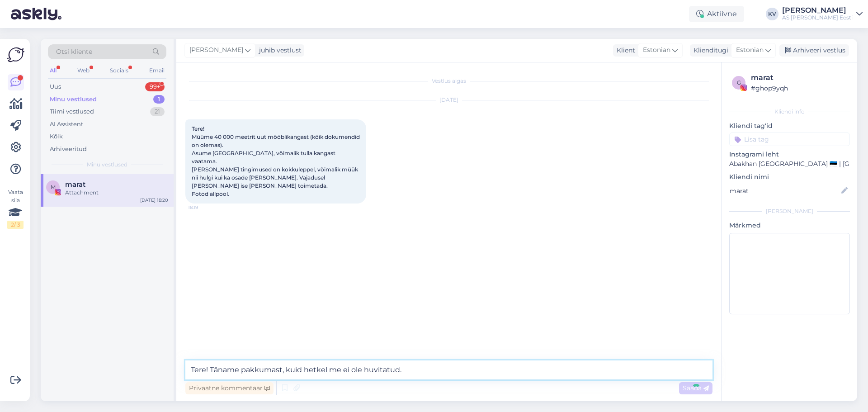 The image size is (868, 412). What do you see at coordinates (16, 55) in the screenshot?
I see `img: Askly Logo` at bounding box center [16, 55].